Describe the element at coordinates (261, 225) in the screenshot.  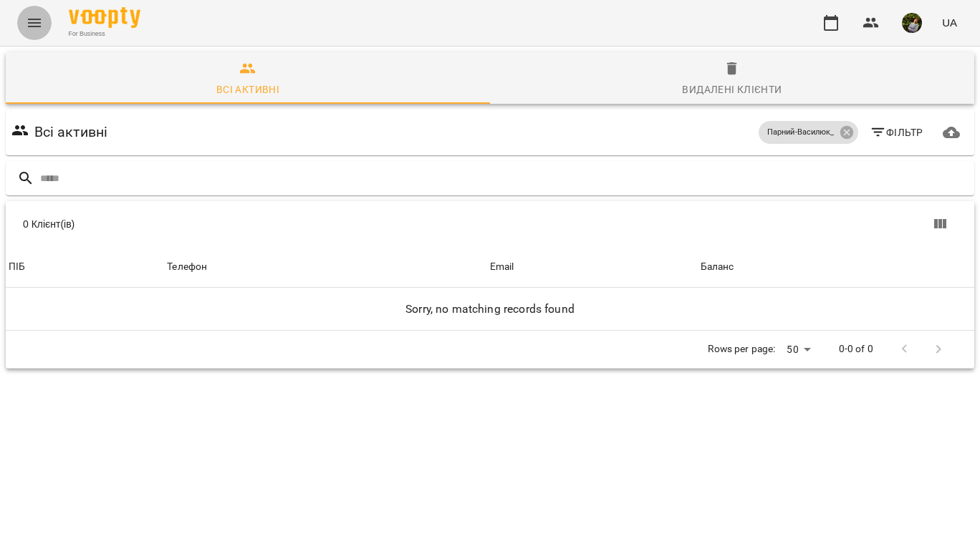
I see `div: 0 Клієнт(ів)` at that location.